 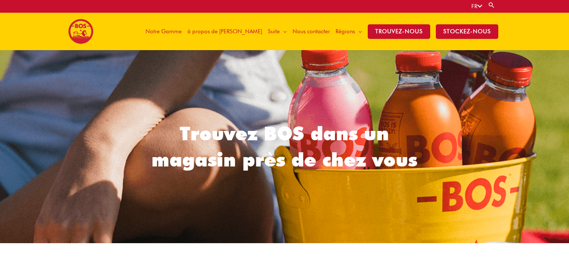 I want to click on a: Nous contacter, so click(x=311, y=31).